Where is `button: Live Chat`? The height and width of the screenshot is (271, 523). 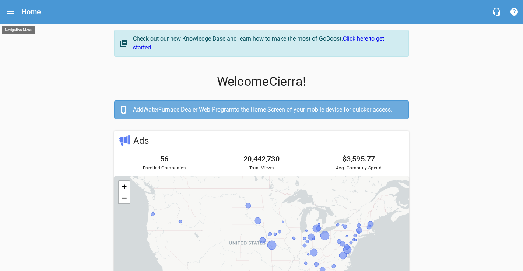
button: Live Chat is located at coordinates (497, 12).